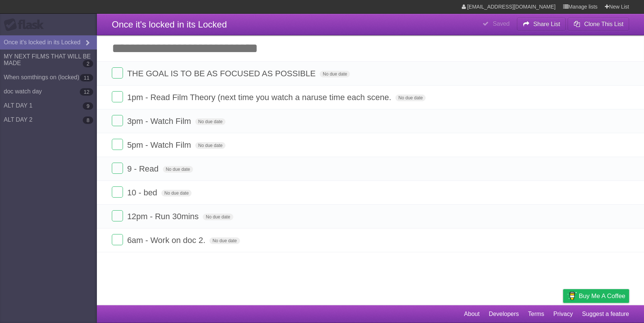 The height and width of the screenshot is (323, 644). I want to click on span: THE GOAL IS TO BE AS FOCUSED AS POSSIBLE, so click(222, 74).